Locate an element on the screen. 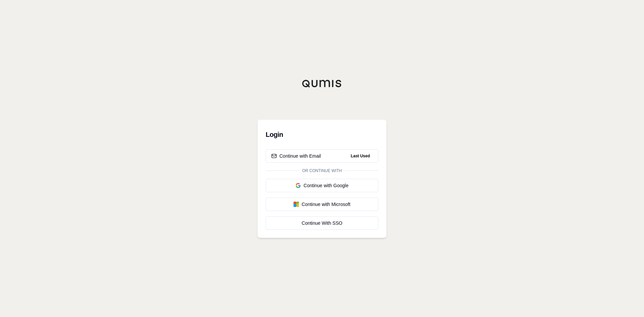 This screenshot has height=317, width=644. div: Continue with Email is located at coordinates (296, 156).